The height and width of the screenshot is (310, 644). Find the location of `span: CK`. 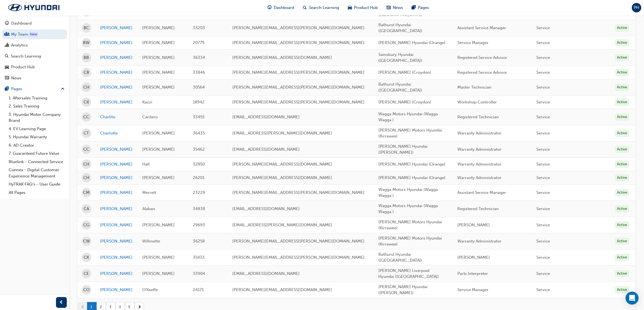

span: CK is located at coordinates (86, 257).